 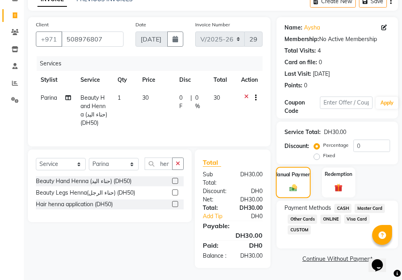 I want to click on div: Membership:, so click(x=302, y=39).